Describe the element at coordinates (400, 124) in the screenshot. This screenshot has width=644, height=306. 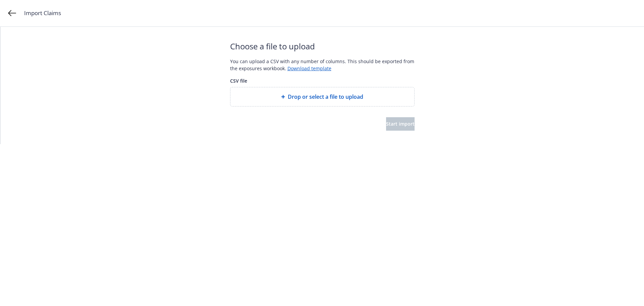
I see `span: Start import` at that location.